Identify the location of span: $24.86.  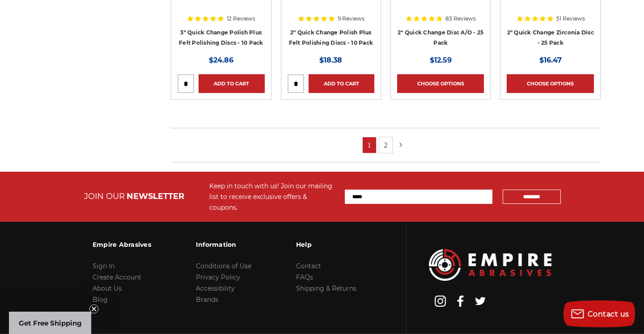
(221, 60).